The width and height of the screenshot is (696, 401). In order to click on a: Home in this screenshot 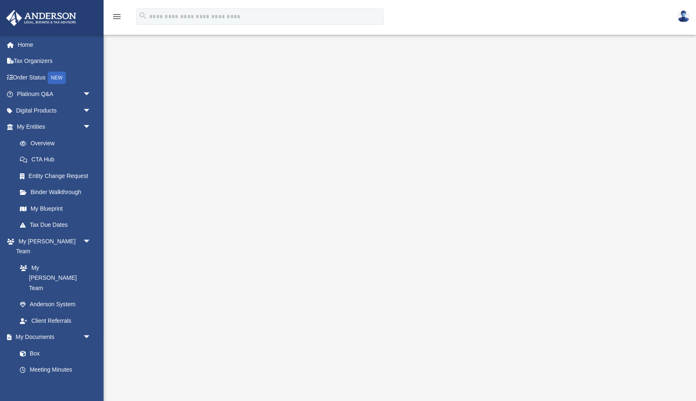, I will do `click(55, 45)`.